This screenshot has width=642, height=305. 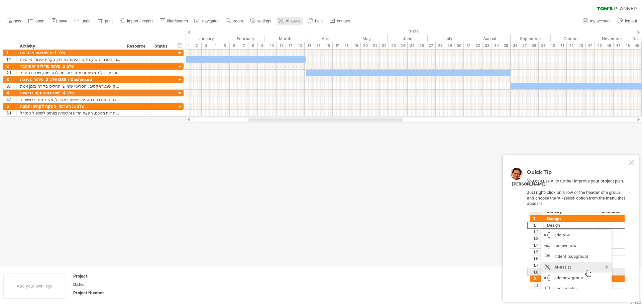 I want to click on div: 3.1, so click(x=11, y=86).